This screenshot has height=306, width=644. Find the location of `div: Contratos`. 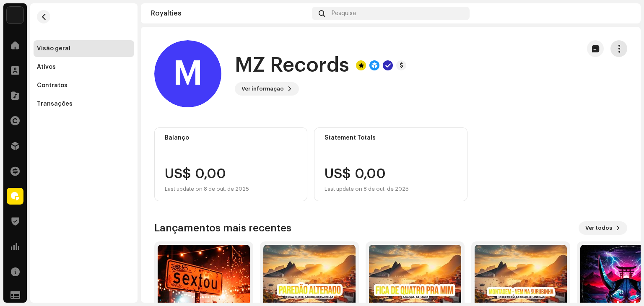

div: Contratos is located at coordinates (52, 86).